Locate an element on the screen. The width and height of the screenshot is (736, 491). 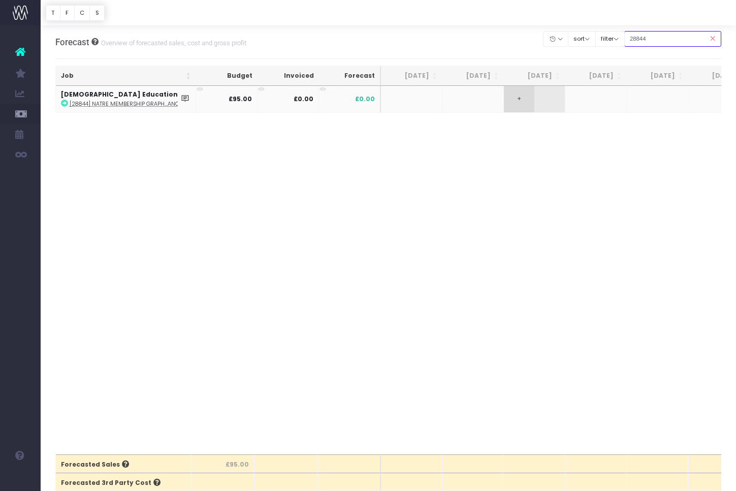
span: Forecasted Sales is located at coordinates (95, 464).